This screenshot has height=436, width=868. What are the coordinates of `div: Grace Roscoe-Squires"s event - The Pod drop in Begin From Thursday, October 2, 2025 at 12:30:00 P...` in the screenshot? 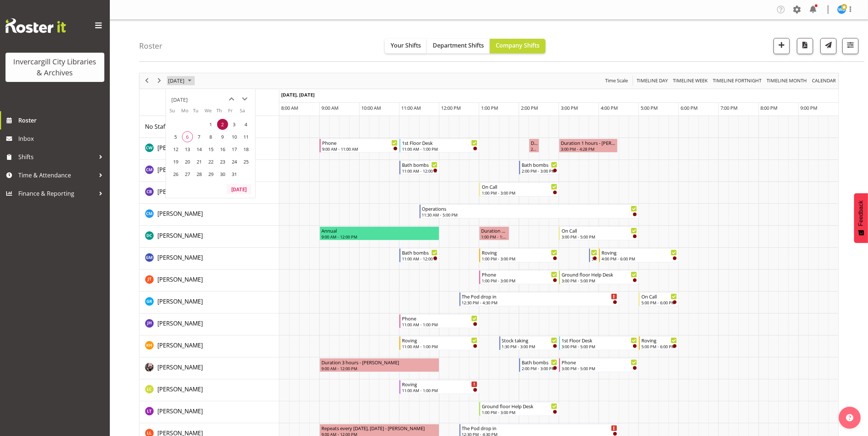 It's located at (539, 299).